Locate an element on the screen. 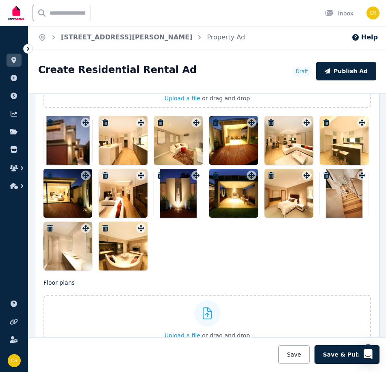 The width and height of the screenshot is (386, 372). nav: Breadcrumb is located at coordinates (141, 37).